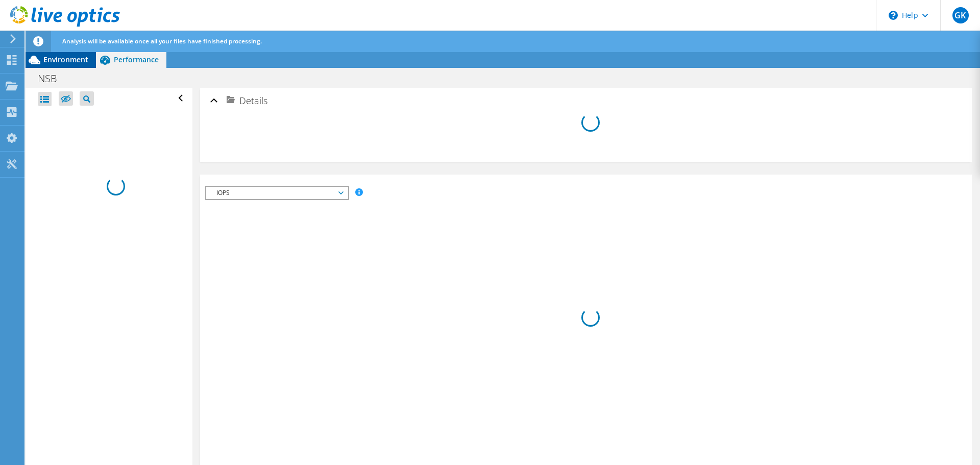 The height and width of the screenshot is (465, 980). Describe the element at coordinates (276, 193) in the screenshot. I see `span: IOPS` at that location.